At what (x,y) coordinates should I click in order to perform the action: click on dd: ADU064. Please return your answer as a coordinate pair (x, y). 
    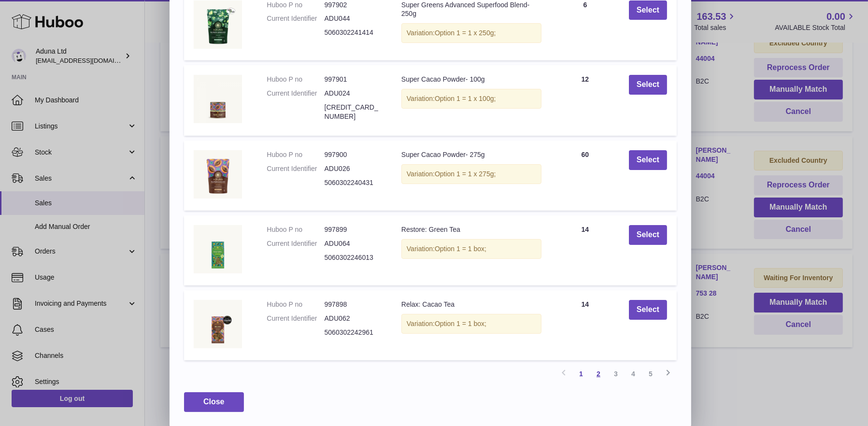
    Looking at the image, I should click on (353, 244).